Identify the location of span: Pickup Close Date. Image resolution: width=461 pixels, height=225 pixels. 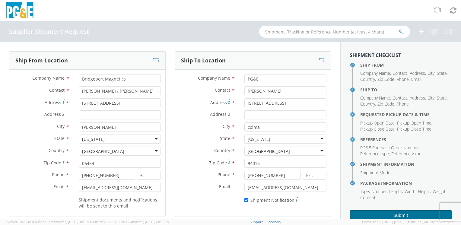
(377, 129).